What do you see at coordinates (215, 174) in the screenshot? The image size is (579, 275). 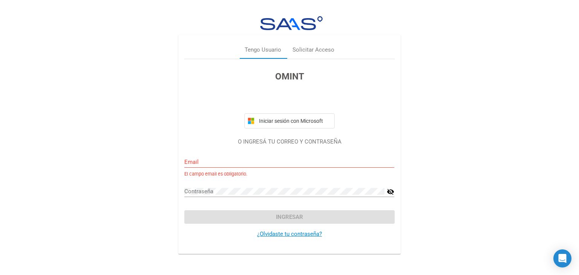 I see `small: El campo email es obligatorio.` at bounding box center [215, 174].